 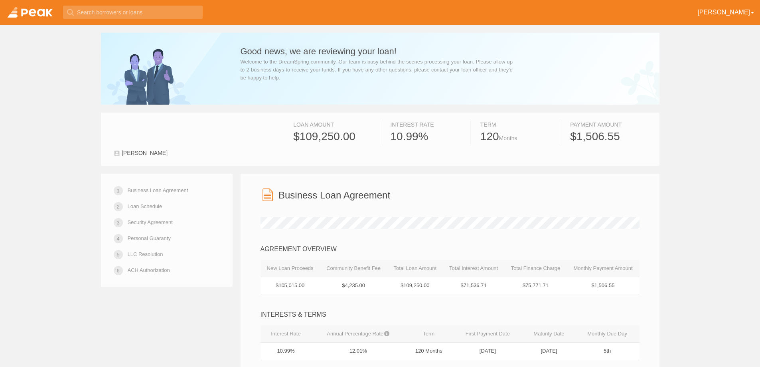 I want to click on a: Personal Guaranty, so click(x=149, y=238).